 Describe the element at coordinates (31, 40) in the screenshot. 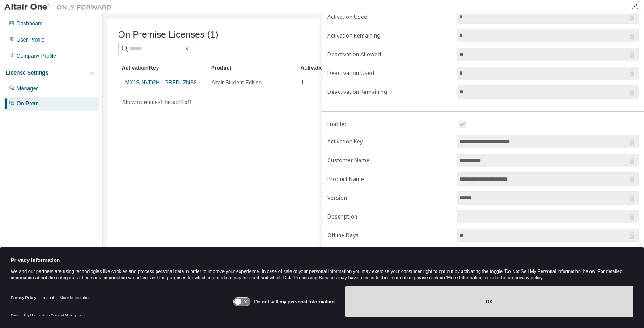

I see `div: User Profile` at that location.